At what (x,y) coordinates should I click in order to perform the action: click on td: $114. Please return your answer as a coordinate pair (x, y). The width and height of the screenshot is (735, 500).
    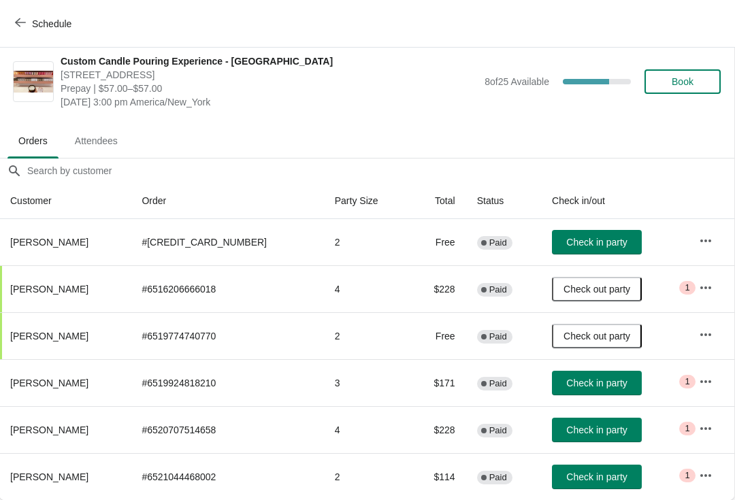
    Looking at the image, I should click on (437, 476).